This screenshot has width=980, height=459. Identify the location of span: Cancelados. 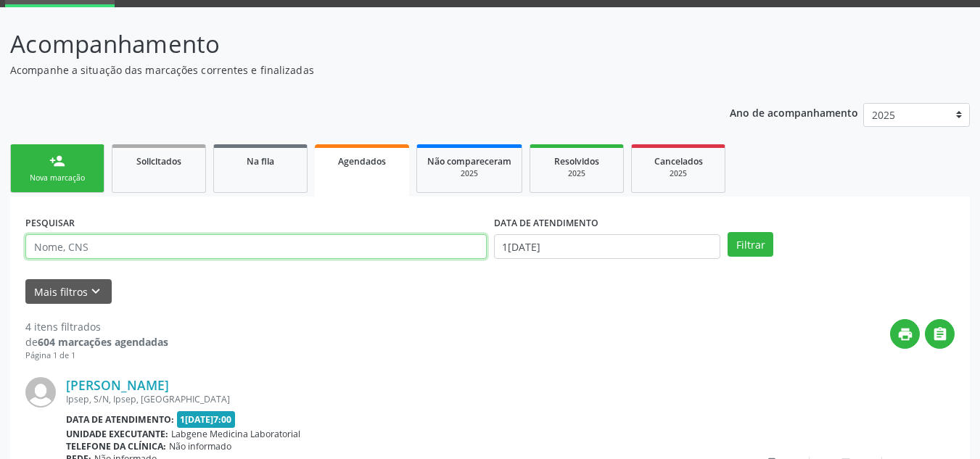
(679, 161).